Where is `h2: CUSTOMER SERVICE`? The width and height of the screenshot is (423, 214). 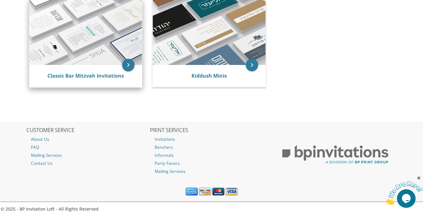 h2: CUSTOMER SERVICE is located at coordinates (88, 131).